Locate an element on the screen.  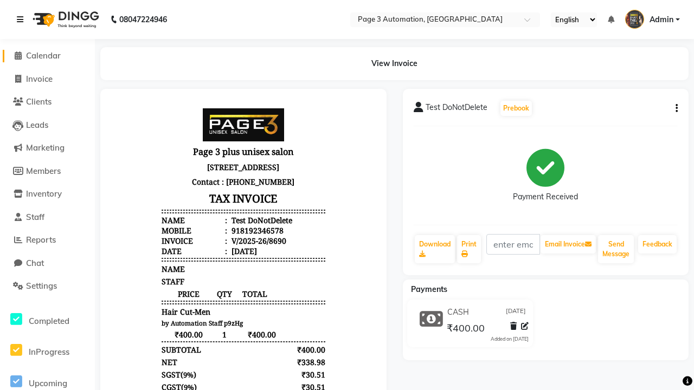
span: Invoice is located at coordinates (39, 79).